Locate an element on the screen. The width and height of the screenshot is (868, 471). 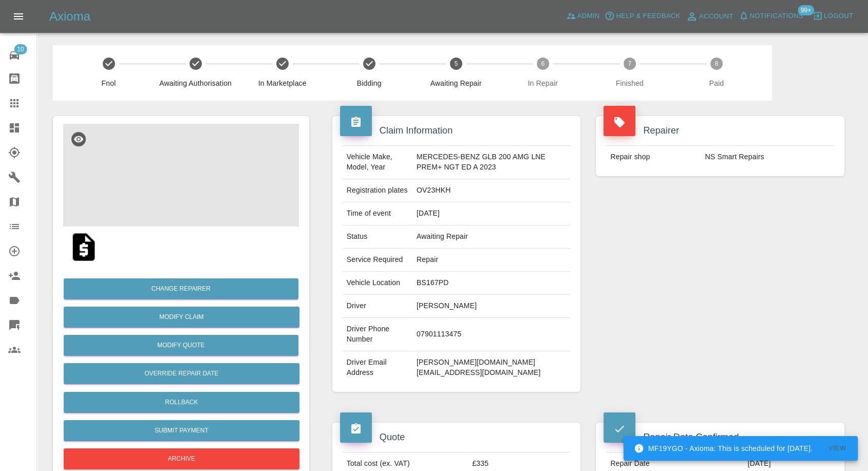
a: Admin is located at coordinates (583, 16).